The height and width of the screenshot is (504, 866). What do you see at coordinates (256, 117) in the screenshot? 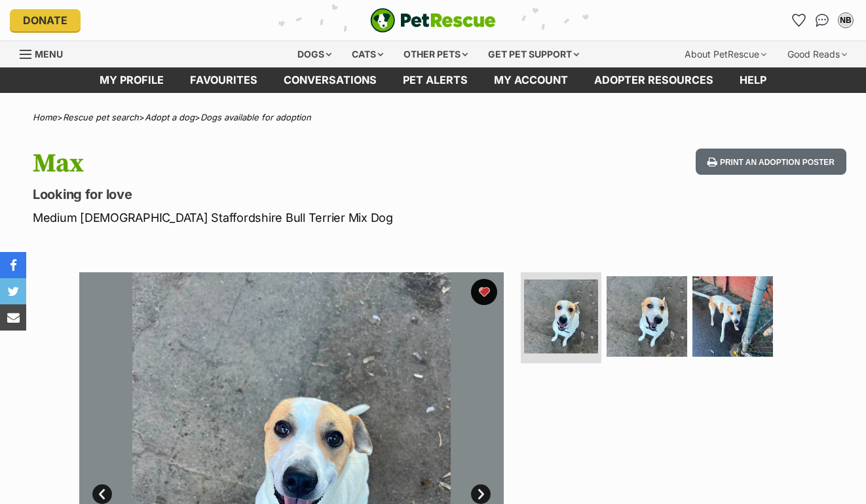
I see `a: Dogs available for adoption` at bounding box center [256, 117].